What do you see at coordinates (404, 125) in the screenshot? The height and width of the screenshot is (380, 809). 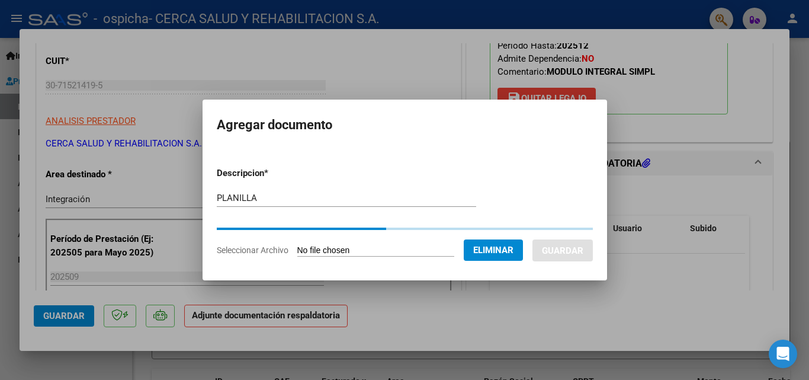 I see `h2: Agregar documento` at bounding box center [404, 125].